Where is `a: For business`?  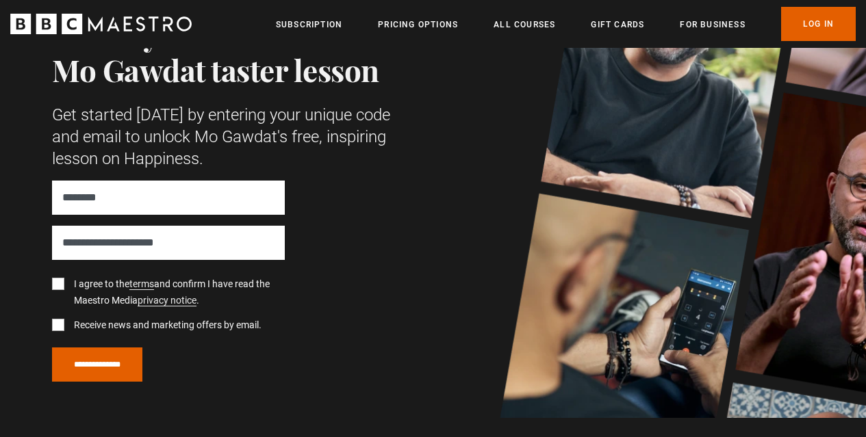
a: For business is located at coordinates (712, 25).